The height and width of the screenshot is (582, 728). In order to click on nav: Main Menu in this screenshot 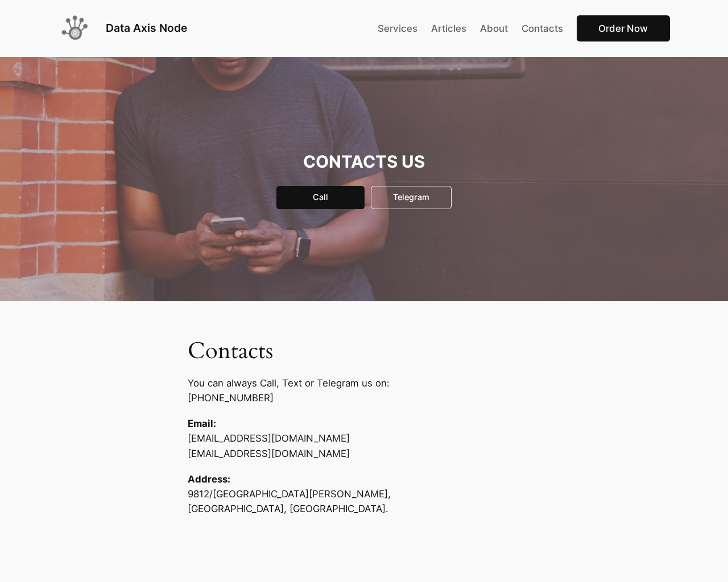, I will do `click(524, 29)`.